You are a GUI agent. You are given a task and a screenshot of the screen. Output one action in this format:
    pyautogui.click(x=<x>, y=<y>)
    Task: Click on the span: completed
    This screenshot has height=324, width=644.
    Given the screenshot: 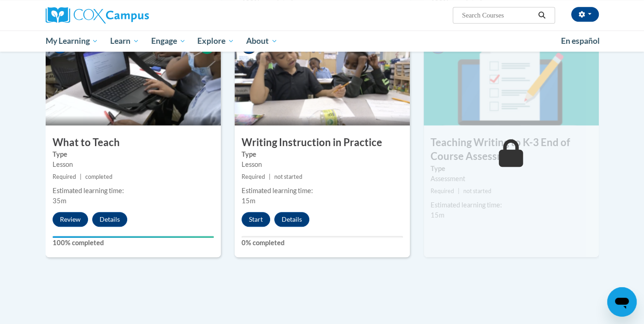 What is the action you would take?
    pyautogui.click(x=99, y=176)
    